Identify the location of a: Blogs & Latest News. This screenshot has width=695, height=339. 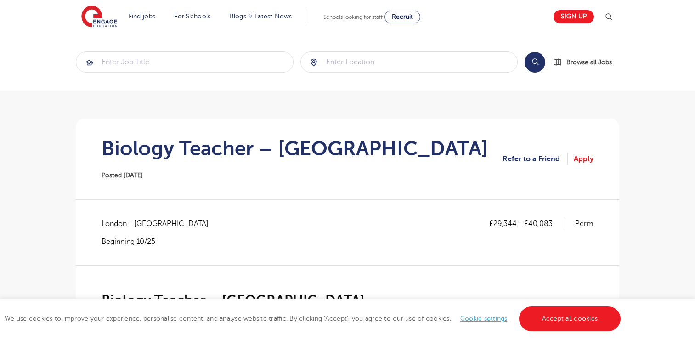
(261, 16).